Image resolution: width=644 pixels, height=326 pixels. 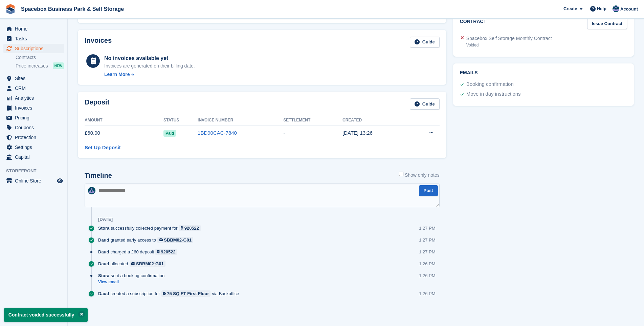 I want to click on div: No invoices available yet, so click(x=149, y=58).